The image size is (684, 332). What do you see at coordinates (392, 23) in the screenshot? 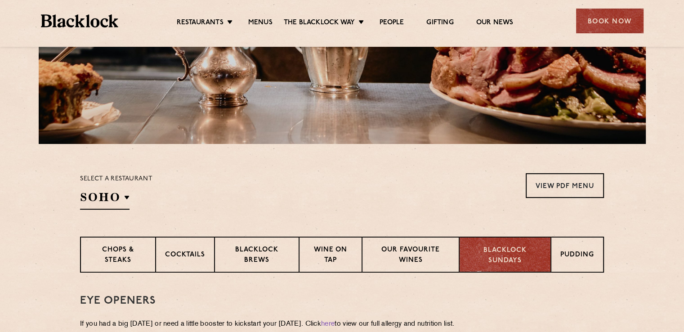
I see `a: People` at bounding box center [392, 23].